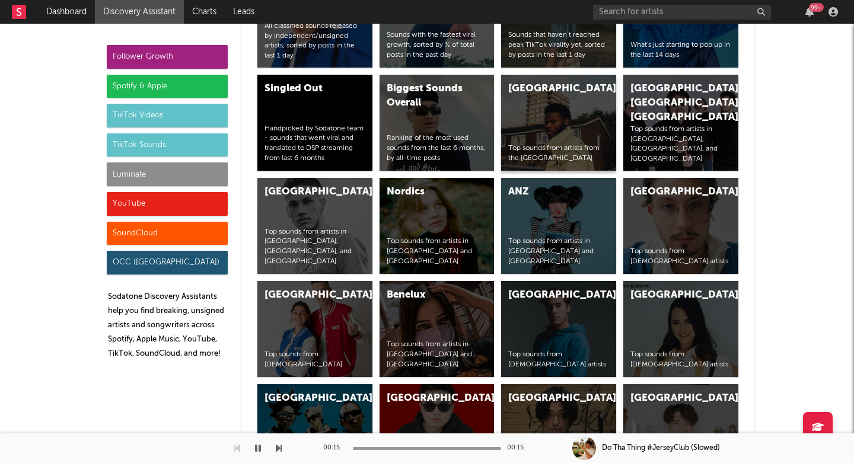 The image size is (854, 463). I want to click on a: Biggest Sounds OverallRanking of the most used sounds from the last 6 months, by all-time posts, so click(437, 123).